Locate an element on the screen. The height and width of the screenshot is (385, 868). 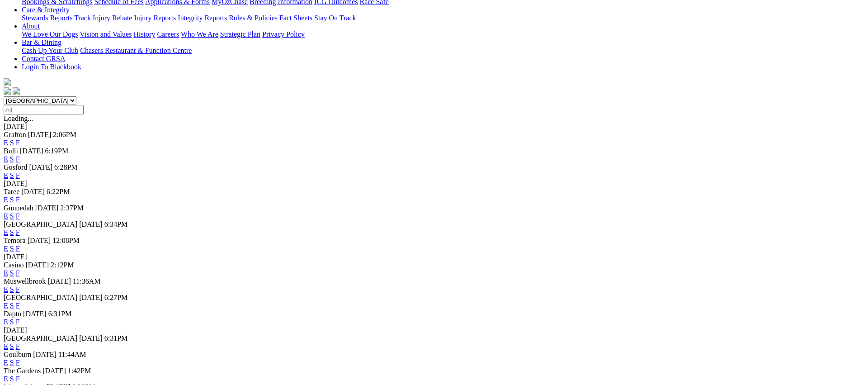
span: 2:12PM is located at coordinates (63, 265).